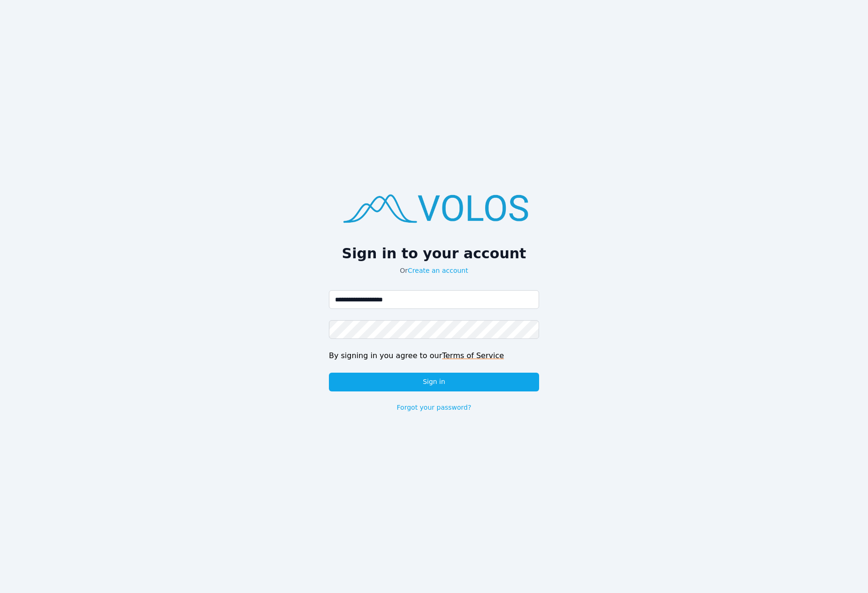  I want to click on button: Sign in, so click(434, 382).